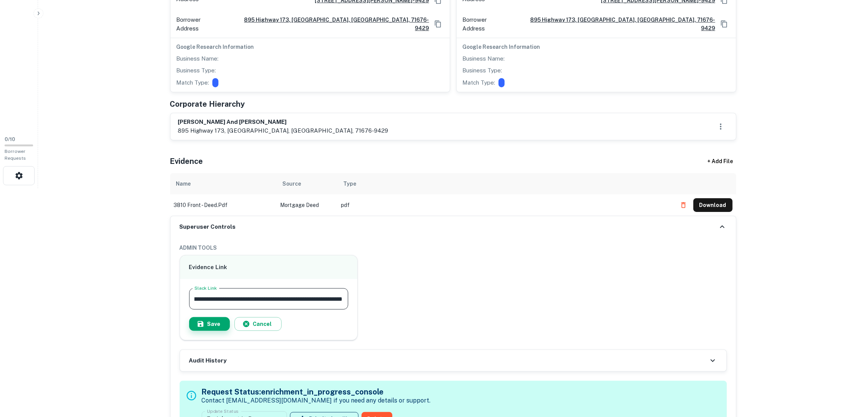 This screenshot has width=868, height=417. I want to click on button: Cancel, so click(258, 324).